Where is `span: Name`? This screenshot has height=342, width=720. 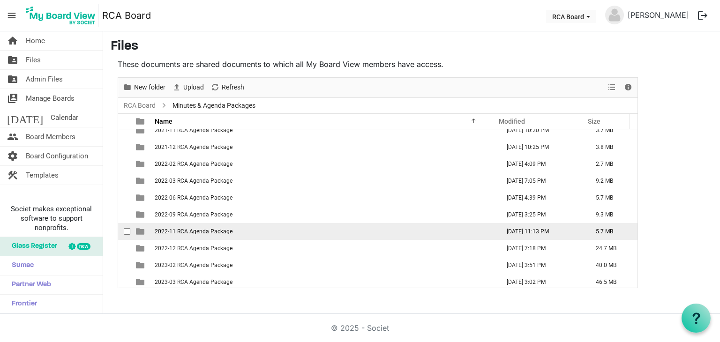 span: Name is located at coordinates (164, 121).